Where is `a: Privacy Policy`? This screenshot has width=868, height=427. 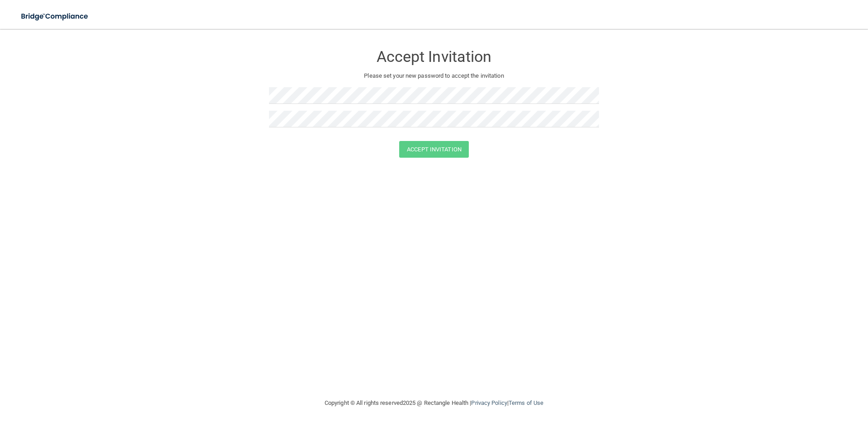 a: Privacy Policy is located at coordinates (489, 403).